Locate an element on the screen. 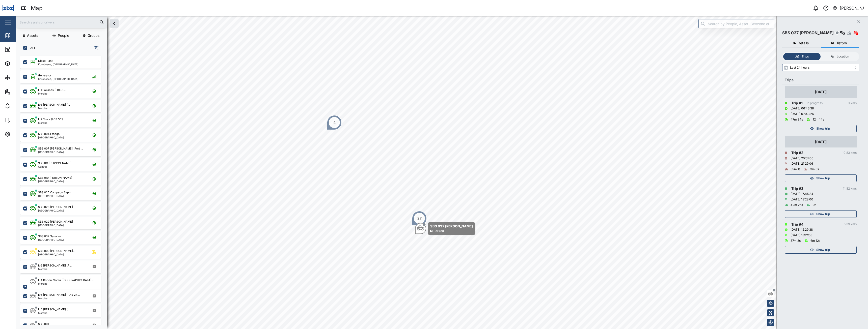 Image resolution: width=868 pixels, height=329 pixels. div: Trip # 3 is located at coordinates (798, 188).